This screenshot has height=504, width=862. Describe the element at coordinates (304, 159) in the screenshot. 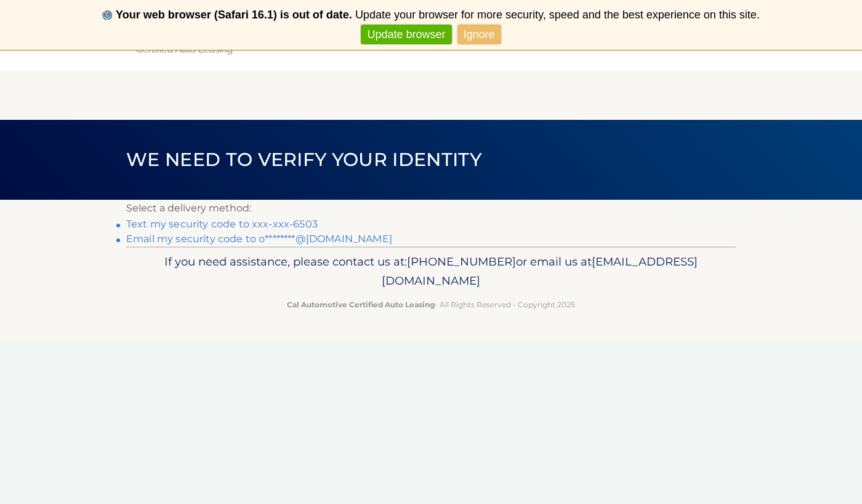

I see `span: We need to verify your identity` at that location.